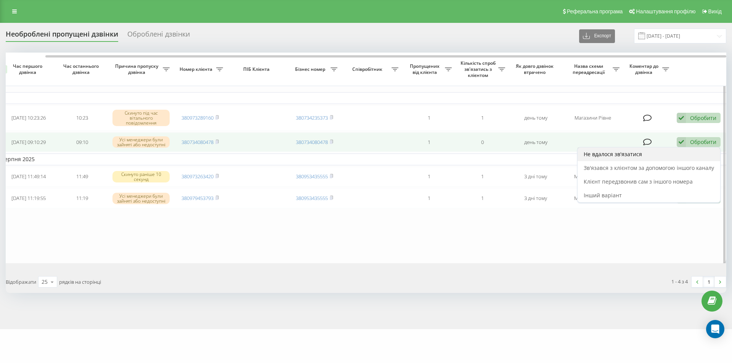  Describe the element at coordinates (483, 142) in the screenshot. I see `td: 0` at that location.